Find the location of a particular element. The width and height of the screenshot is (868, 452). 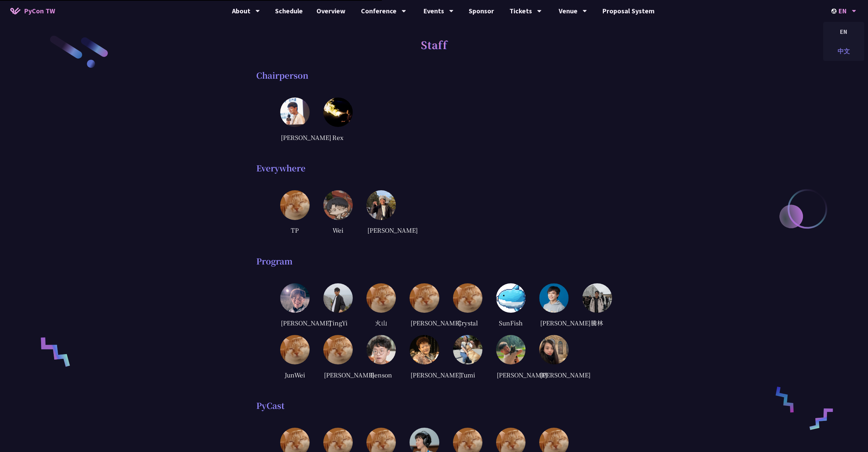

div: Benson is located at coordinates (381, 374).